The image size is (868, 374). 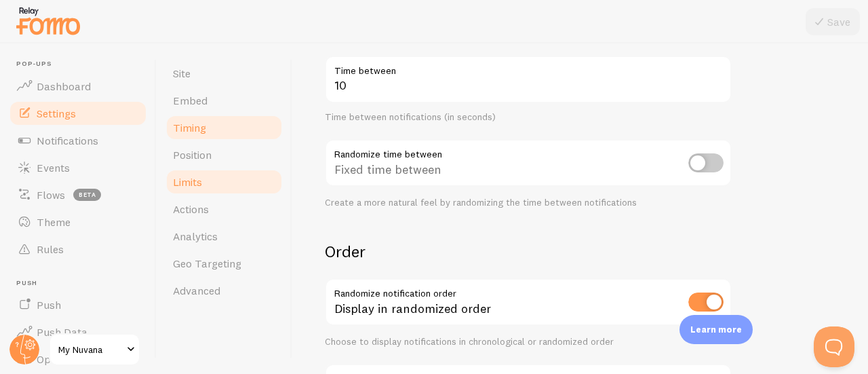 I want to click on a: Push, so click(x=78, y=305).